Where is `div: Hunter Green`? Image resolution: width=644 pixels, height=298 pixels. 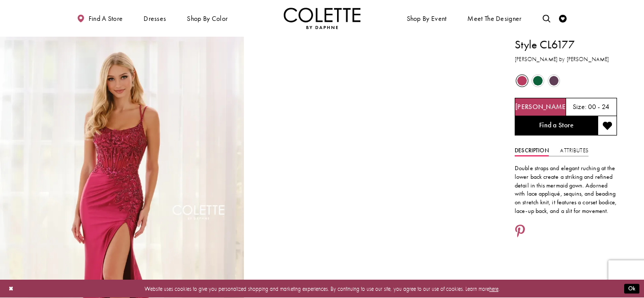 div: Hunter Green is located at coordinates (538, 80).